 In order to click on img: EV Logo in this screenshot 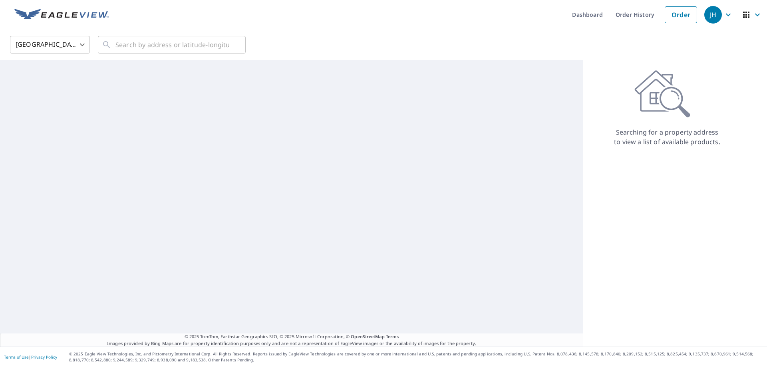, I will do `click(62, 15)`.